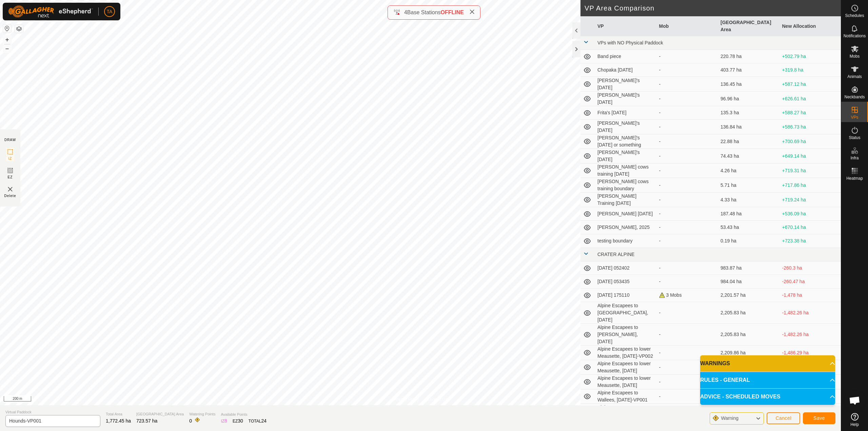 This screenshot has width=868, height=431. What do you see at coordinates (749, 334) in the screenshot?
I see `td: 2,205.83 ha` at bounding box center [749, 334].